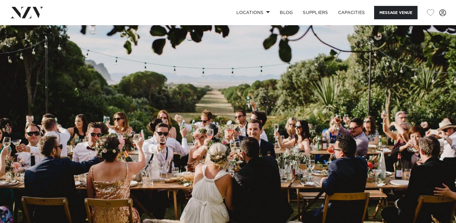 Image resolution: width=456 pixels, height=223 pixels. What do you see at coordinates (315, 12) in the screenshot?
I see `a: SUPPLIERS` at bounding box center [315, 12].